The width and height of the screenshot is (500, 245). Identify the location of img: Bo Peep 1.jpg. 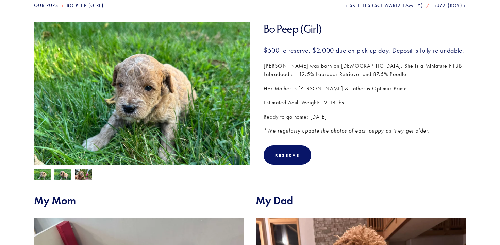
(83, 176).